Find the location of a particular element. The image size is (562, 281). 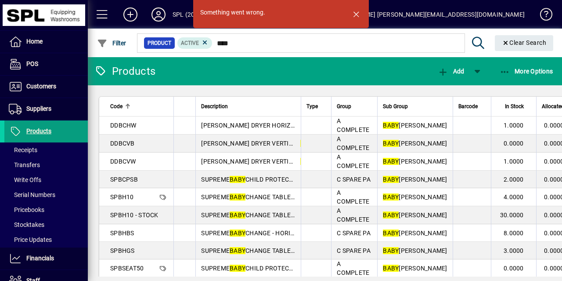

span: 4.0000 is located at coordinates (514, 197).